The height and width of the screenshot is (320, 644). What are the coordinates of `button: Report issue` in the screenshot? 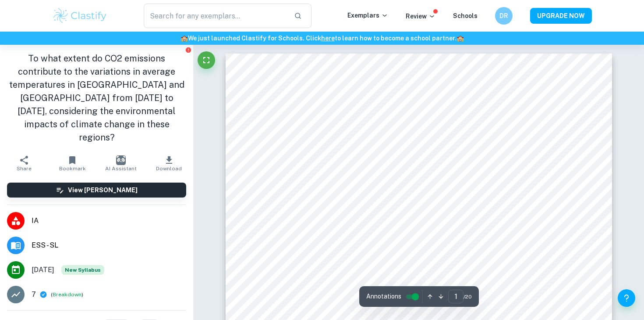 It's located at (188, 50).